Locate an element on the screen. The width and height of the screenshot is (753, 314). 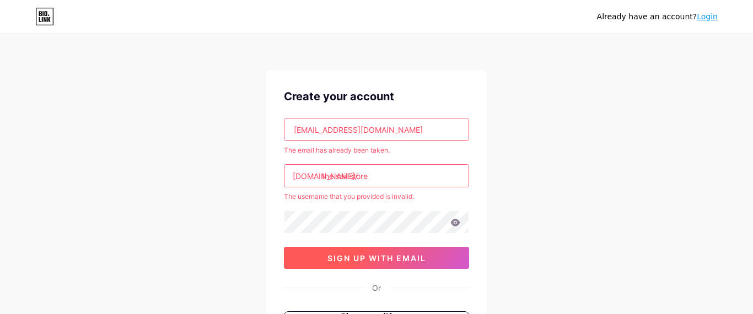
span: sign up with email is located at coordinates (376, 258).